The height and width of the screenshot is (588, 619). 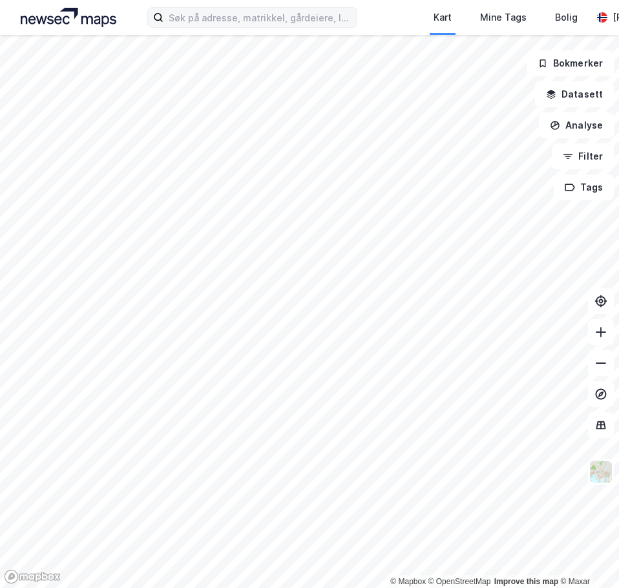 What do you see at coordinates (260, 17) in the screenshot?
I see `input: Søk på adresse, matrikkel, gårdeiere, leietakere eller personer` at bounding box center [260, 17].